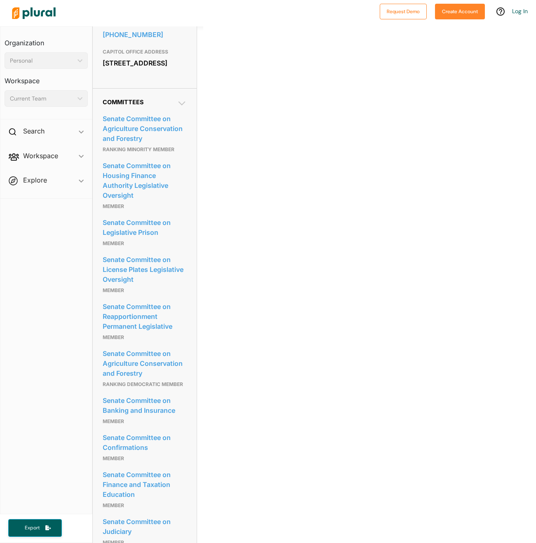 This screenshot has height=543, width=536. What do you see at coordinates (145, 527) in the screenshot?
I see `a: Senate Committee on Judiciary` at bounding box center [145, 527].